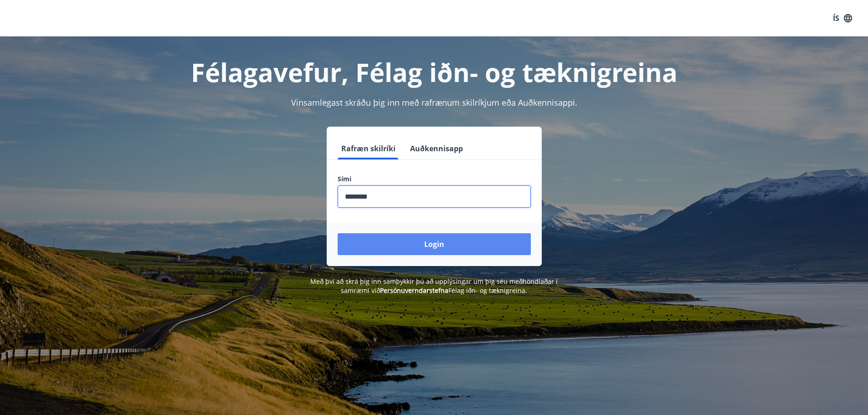 The width and height of the screenshot is (868, 415). I want to click on button: ÍS, so click(842, 18).